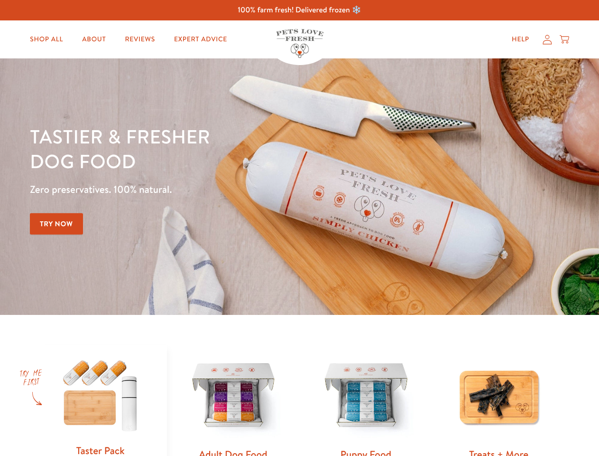 This screenshot has width=599, height=456. I want to click on a: Try Now, so click(56, 224).